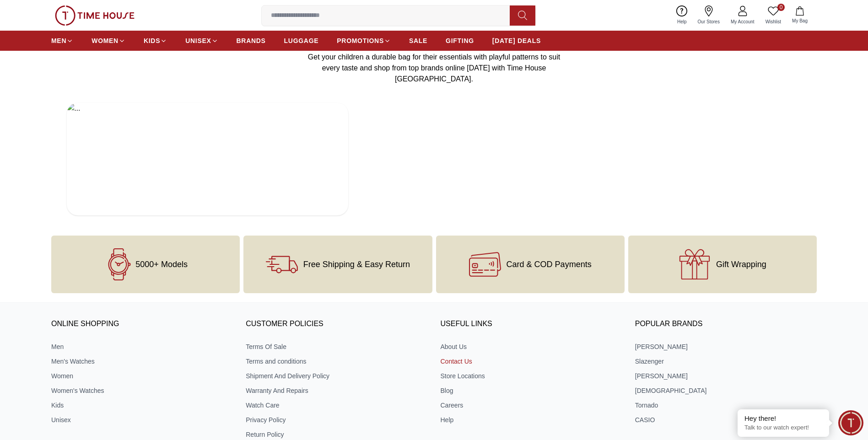  Describe the element at coordinates (356, 264) in the screenshot. I see `span: Free Shipping & Easy Return` at that location.